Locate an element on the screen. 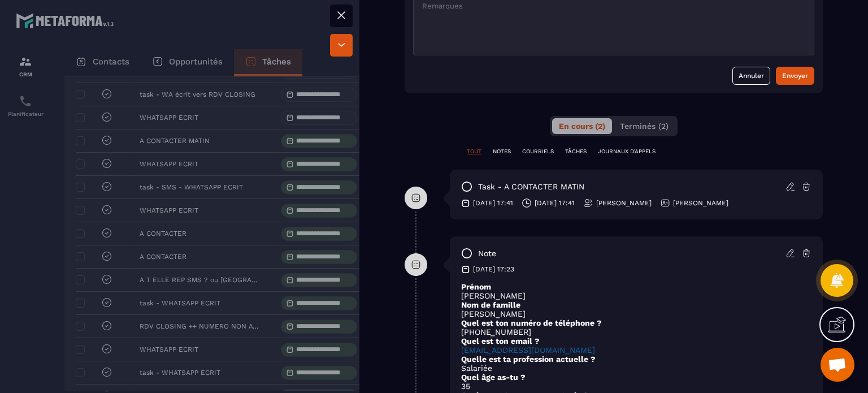 The height and width of the screenshot is (393, 868). p: COURRIELS is located at coordinates (538, 151).